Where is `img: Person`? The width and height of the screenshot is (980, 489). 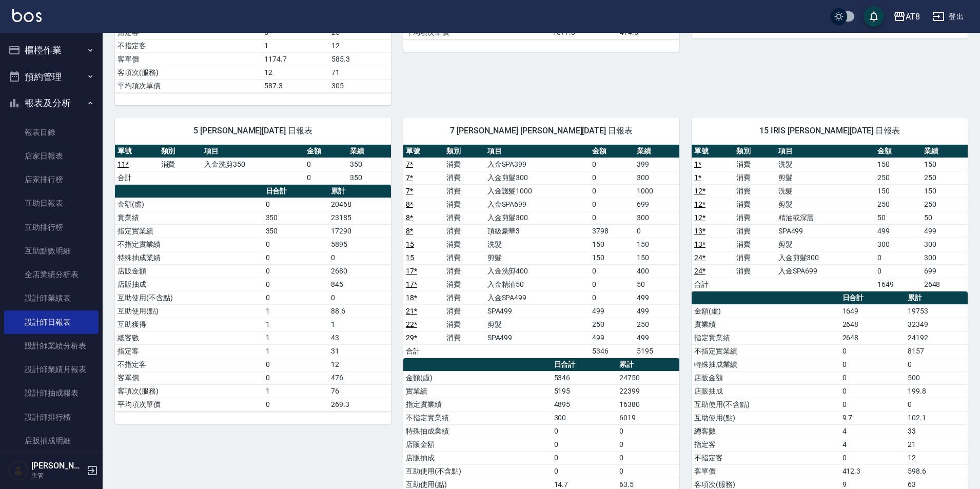
img: Person is located at coordinates (18, 471).